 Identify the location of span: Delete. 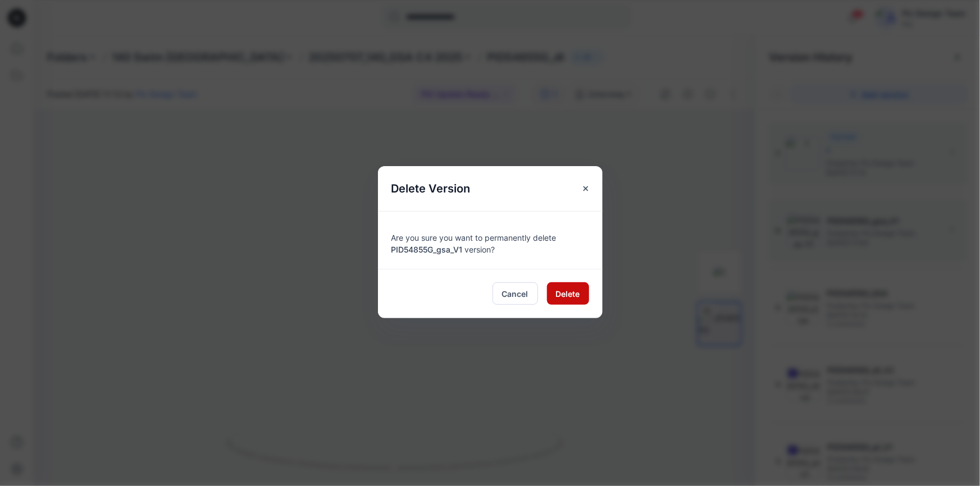
(568, 294).